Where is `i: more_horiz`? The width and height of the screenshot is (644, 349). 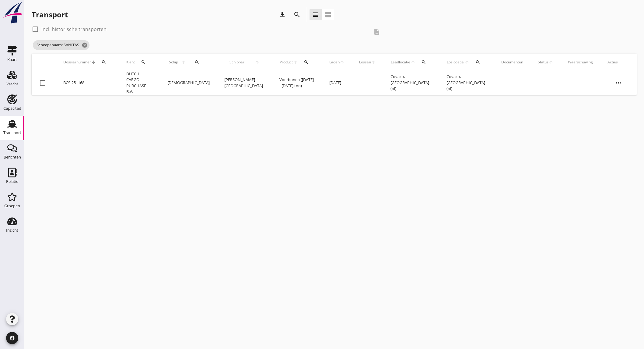
i: more_horiz is located at coordinates (619, 83).